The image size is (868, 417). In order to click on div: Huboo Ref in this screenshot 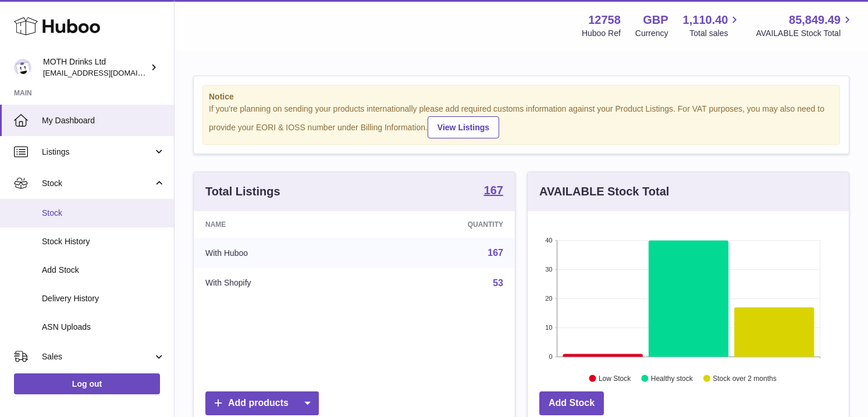, I will do `click(601, 33)`.